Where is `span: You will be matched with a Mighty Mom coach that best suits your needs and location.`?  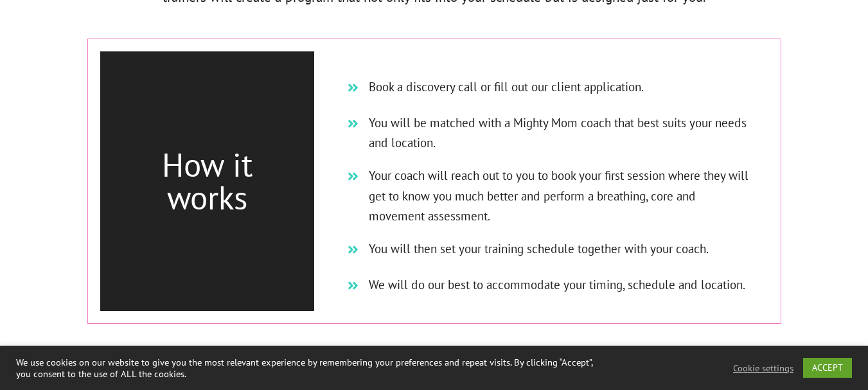 span: You will be matched with a Mighty Mom coach that best suits your needs and location. is located at coordinates (561, 133).